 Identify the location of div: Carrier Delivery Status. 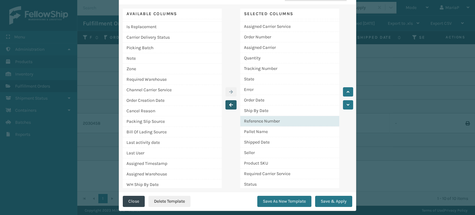
(172, 37).